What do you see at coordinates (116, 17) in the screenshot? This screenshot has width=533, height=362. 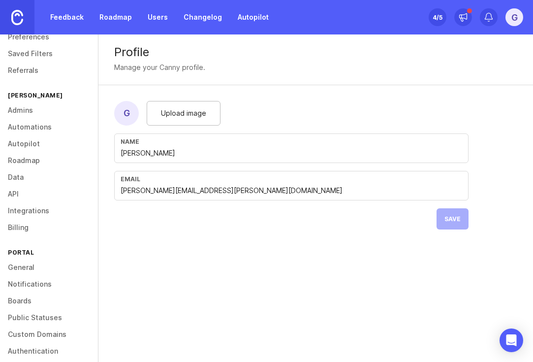 I see `a: Roadmap` at bounding box center [116, 17].